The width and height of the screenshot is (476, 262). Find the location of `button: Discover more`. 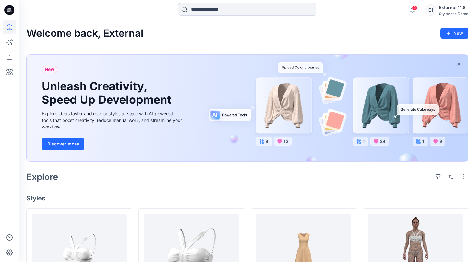

button: Discover more is located at coordinates (63, 144).